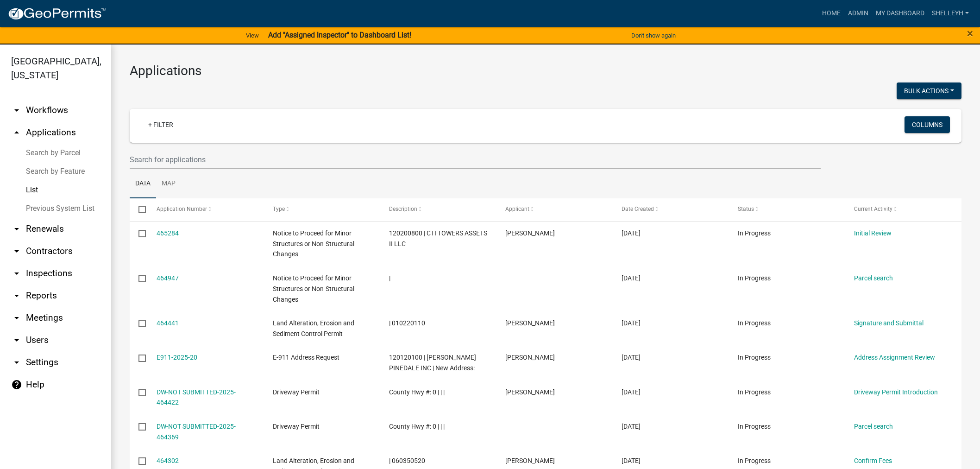 The height and width of the screenshot is (469, 980). I want to click on span: Description, so click(403, 209).